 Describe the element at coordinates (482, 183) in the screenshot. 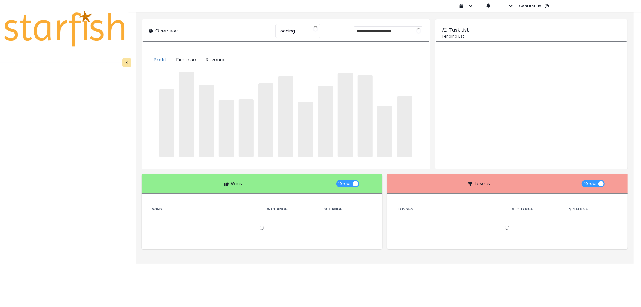

I see `p: Losses` at that location.